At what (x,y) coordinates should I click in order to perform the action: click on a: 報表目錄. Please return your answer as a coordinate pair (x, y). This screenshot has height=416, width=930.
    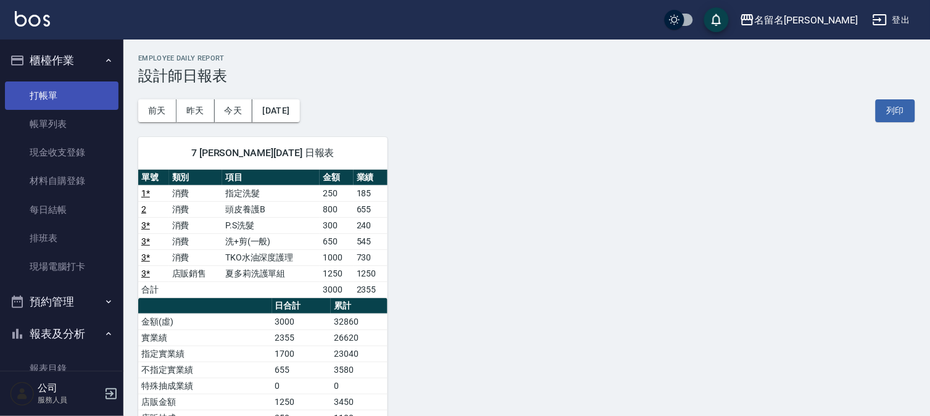
    Looking at the image, I should click on (62, 368).